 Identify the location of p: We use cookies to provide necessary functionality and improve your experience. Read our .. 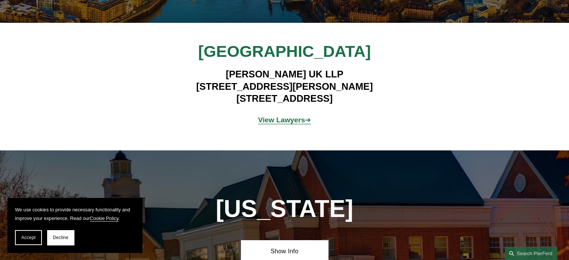
(75, 214).